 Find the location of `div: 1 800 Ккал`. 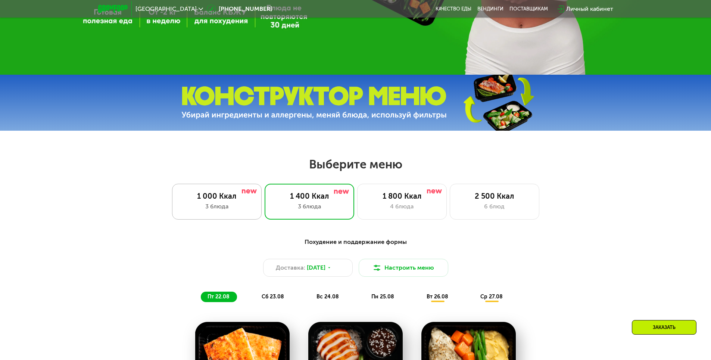

div: 1 800 Ккал is located at coordinates (402, 196).